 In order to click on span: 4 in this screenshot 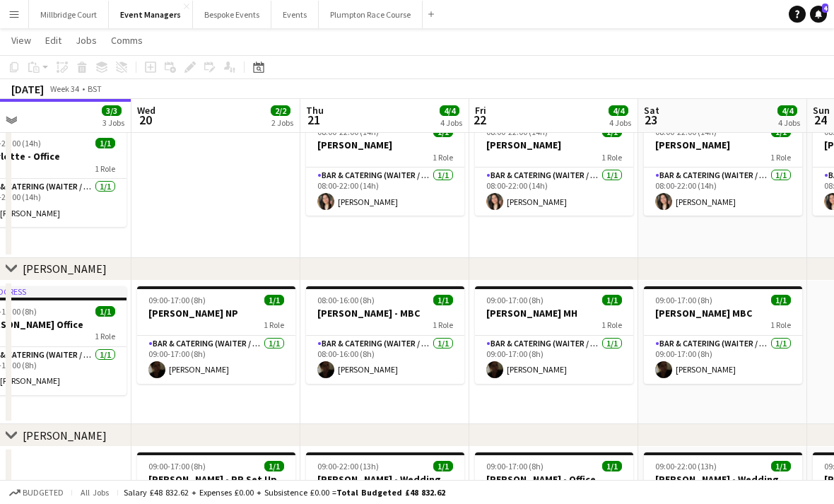, I will do `click(825, 8)`.